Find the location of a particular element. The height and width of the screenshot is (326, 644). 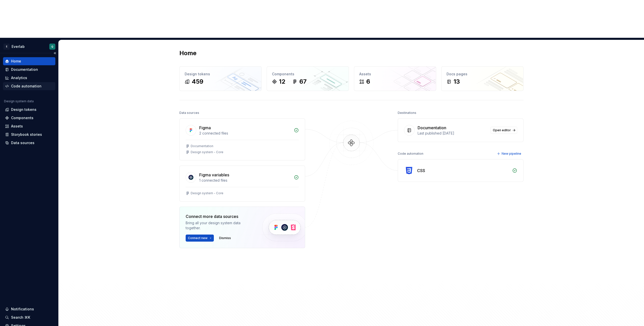

div: 67 is located at coordinates (303, 82).